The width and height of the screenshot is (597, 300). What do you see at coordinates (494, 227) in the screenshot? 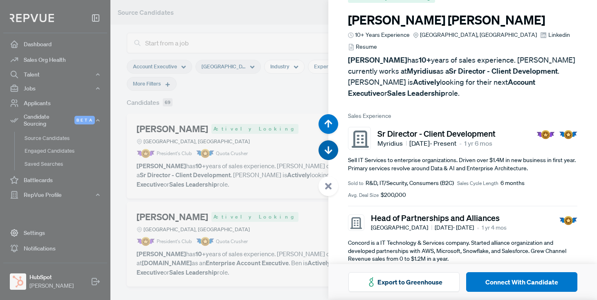
I see `span: 1 yr 4 mos` at bounding box center [494, 227].